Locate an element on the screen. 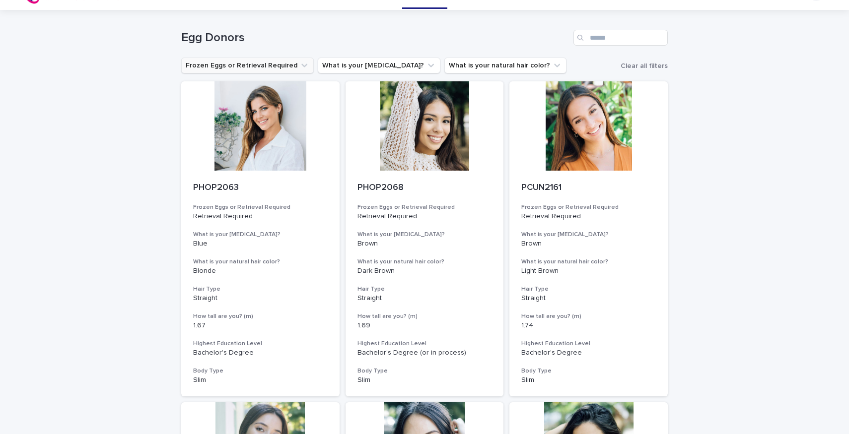 Image resolution: width=849 pixels, height=434 pixels. p: Blue is located at coordinates (260, 244).